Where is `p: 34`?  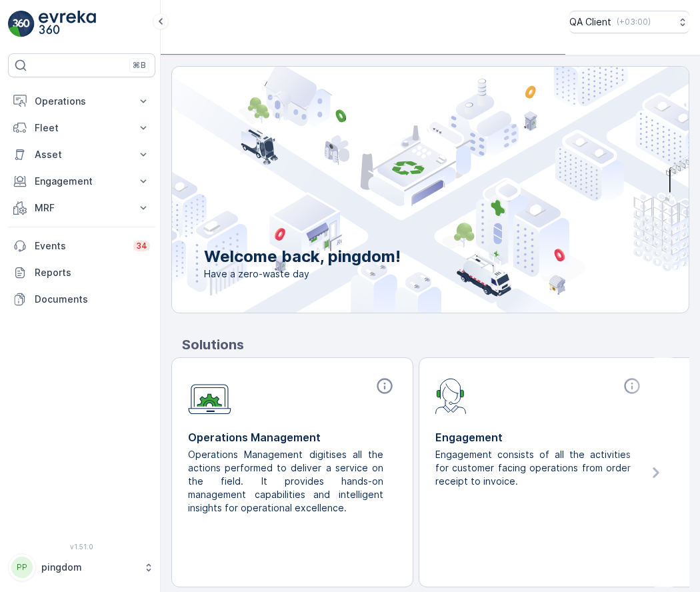 p: 34 is located at coordinates (141, 246).